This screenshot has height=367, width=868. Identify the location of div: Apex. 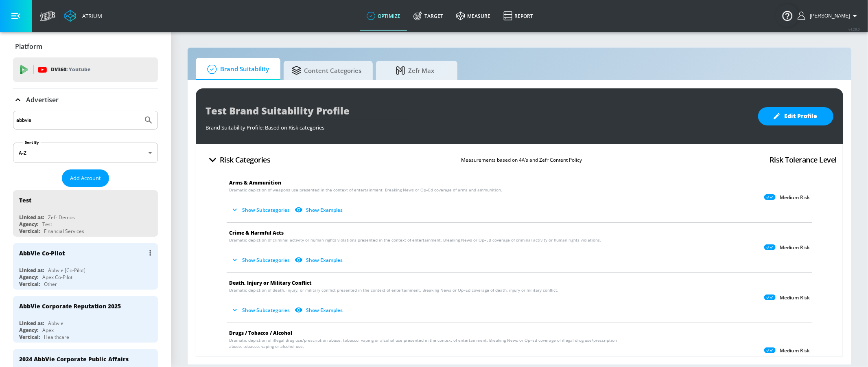
(48, 330).